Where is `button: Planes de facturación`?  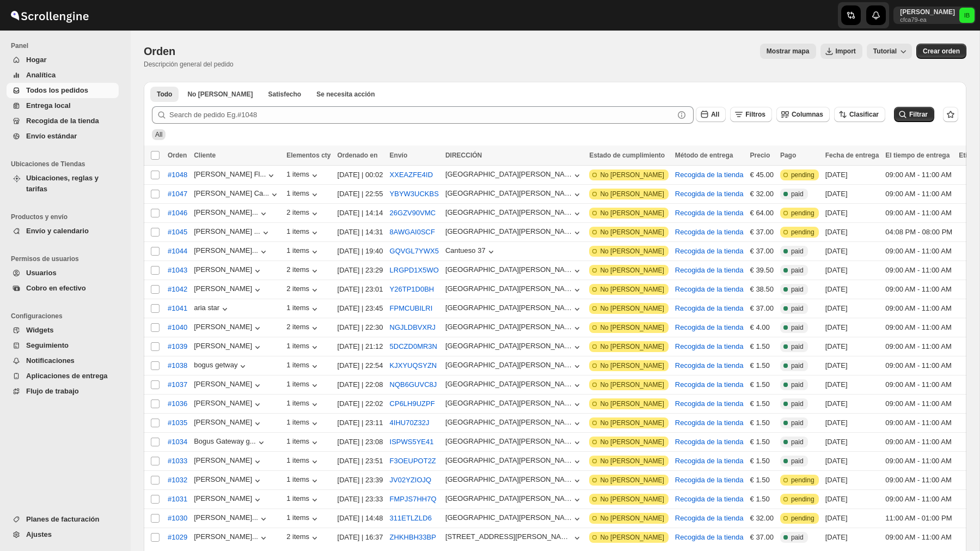
button: Planes de facturación is located at coordinates (63, 520).